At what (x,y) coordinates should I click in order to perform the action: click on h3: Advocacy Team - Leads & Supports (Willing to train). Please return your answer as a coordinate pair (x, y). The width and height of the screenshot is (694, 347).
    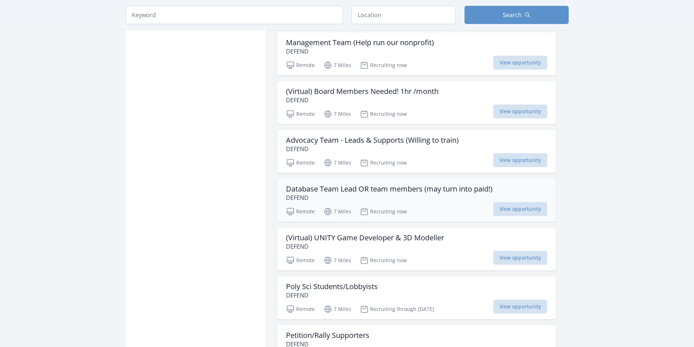
    Looking at the image, I should click on (372, 140).